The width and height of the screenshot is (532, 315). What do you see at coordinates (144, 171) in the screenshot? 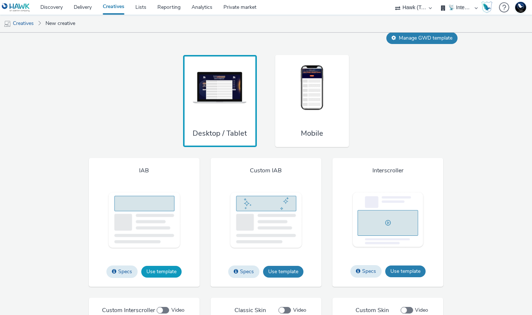
I see `h4: IAB` at bounding box center [144, 171].